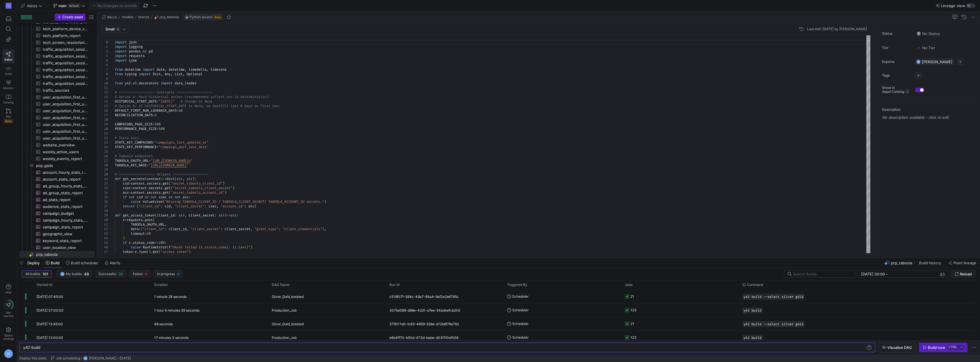 The width and height of the screenshot is (980, 362). What do you see at coordinates (105, 119) in the screenshot?
I see `div: 18` at bounding box center [105, 119].